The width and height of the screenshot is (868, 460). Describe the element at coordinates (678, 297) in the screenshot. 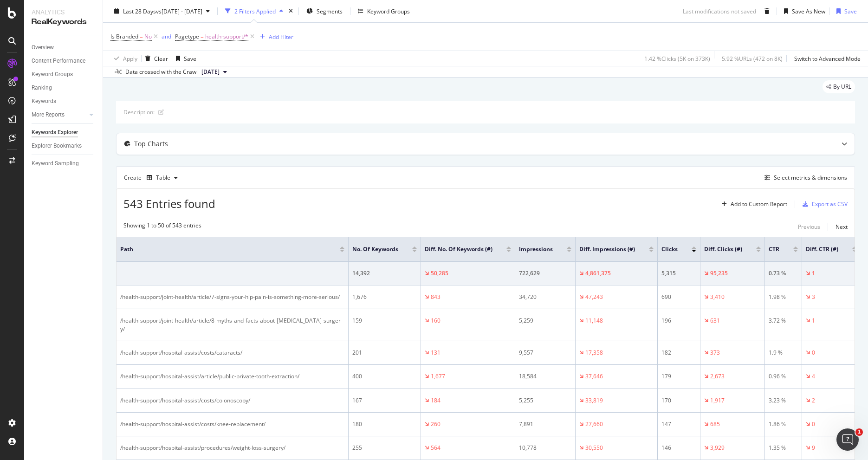

I see `div: 690` at that location.